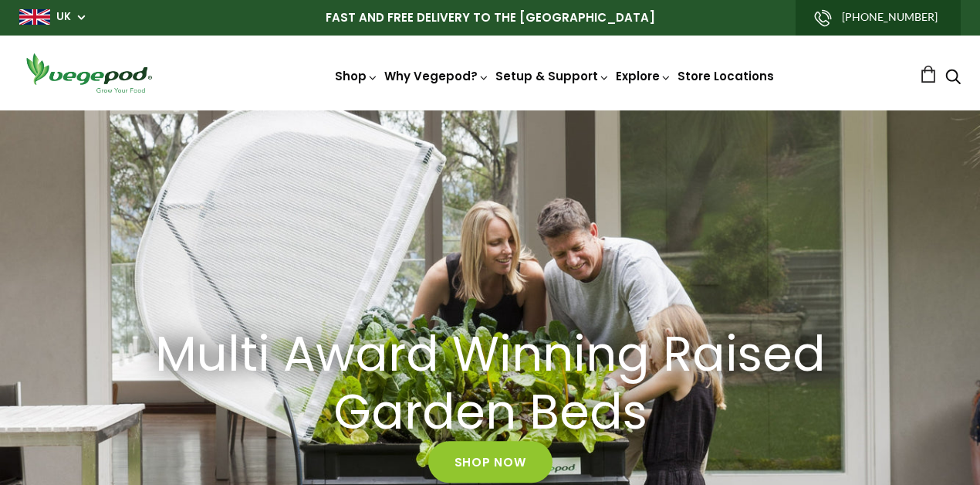 The height and width of the screenshot is (485, 980). What do you see at coordinates (490, 462) in the screenshot?
I see `a: Shop Now` at bounding box center [490, 462].